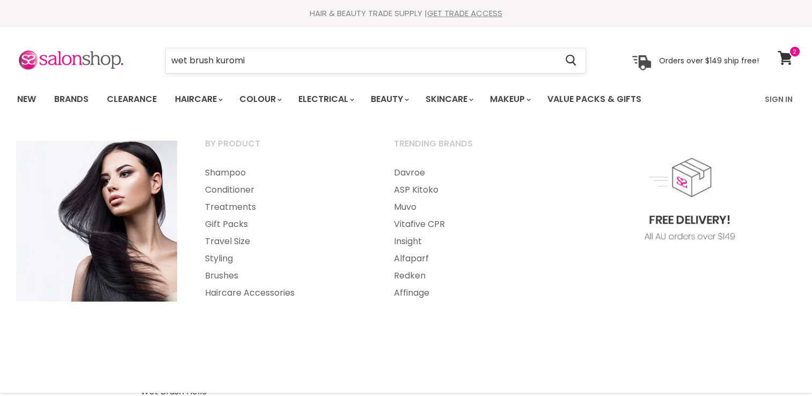 The image size is (812, 396). I want to click on a: Conditioner, so click(285, 190).